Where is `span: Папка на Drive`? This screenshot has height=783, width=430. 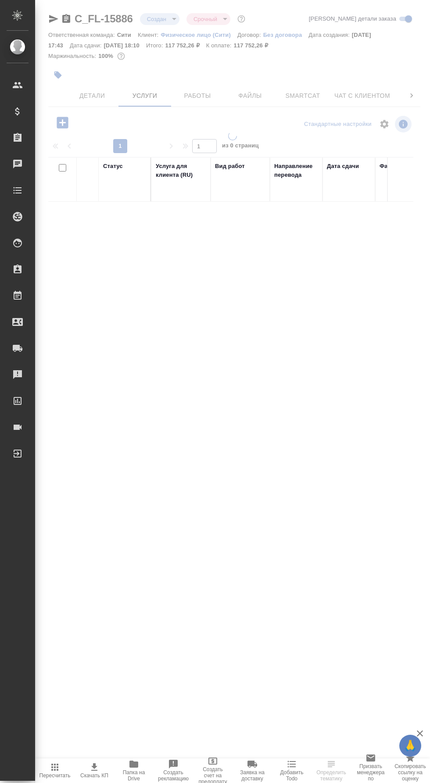 span: Папка на Drive is located at coordinates (134, 776).